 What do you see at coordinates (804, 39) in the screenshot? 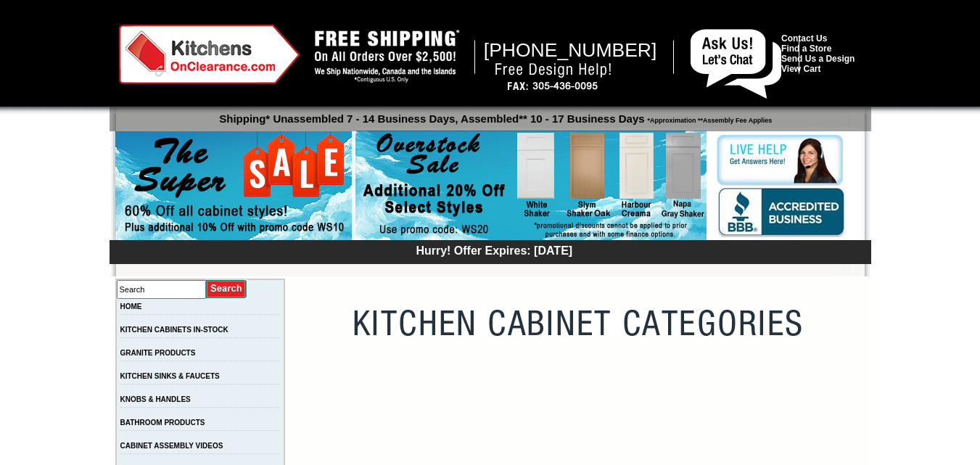
I see `a: Contact Us` at bounding box center [804, 39].